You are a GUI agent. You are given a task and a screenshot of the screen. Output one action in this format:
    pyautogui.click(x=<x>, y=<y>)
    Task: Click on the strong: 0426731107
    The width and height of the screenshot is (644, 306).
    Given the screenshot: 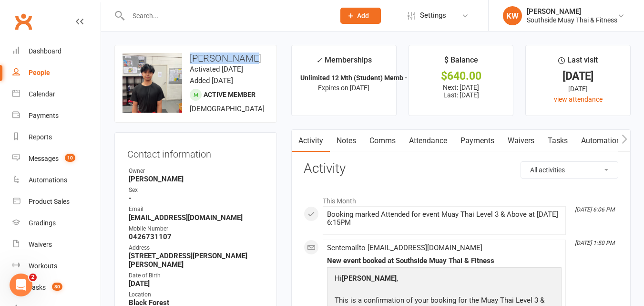 What is the action you would take?
    pyautogui.click(x=196, y=237)
    